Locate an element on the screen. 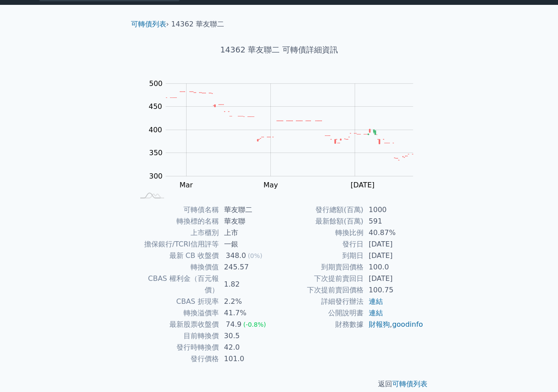 Image resolution: width=558 pixels, height=392 pixels. td: 可轉債名稱 is located at coordinates (177, 210).